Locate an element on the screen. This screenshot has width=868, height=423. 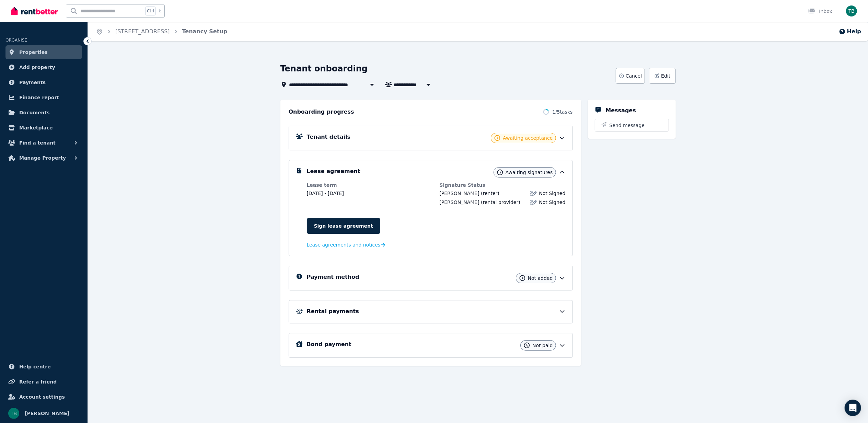
span: Not added is located at coordinates (540, 278).